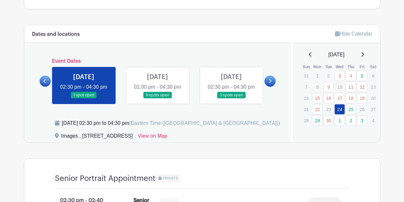 This screenshot has height=202, width=404. What do you see at coordinates (339, 120) in the screenshot?
I see `a: 1` at bounding box center [339, 120].